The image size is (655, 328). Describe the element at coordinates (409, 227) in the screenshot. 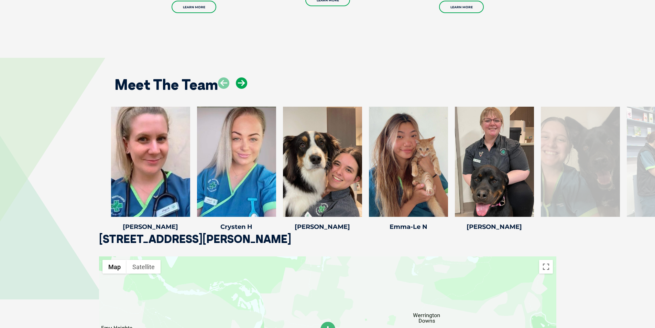

I see `h4: Emma-Le N` at that location.